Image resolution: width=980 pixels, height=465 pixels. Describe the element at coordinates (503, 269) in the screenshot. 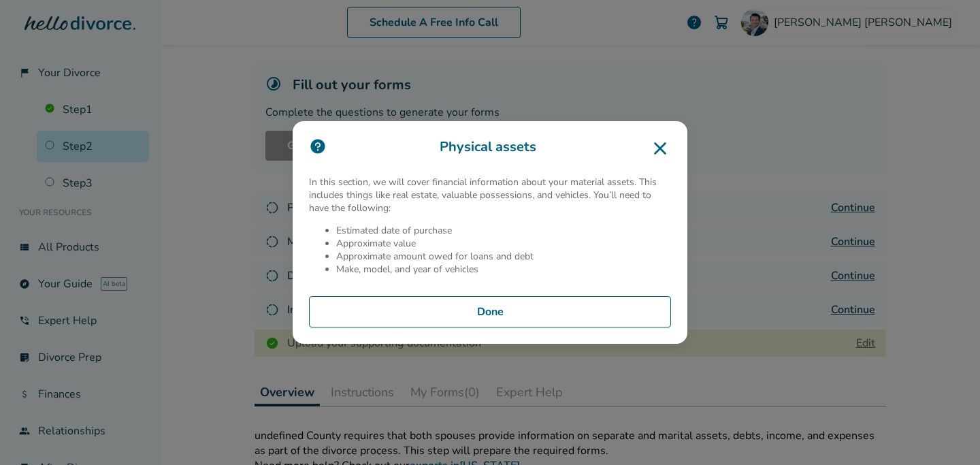

I see `li: Make, model, and year of vehicles` at that location.